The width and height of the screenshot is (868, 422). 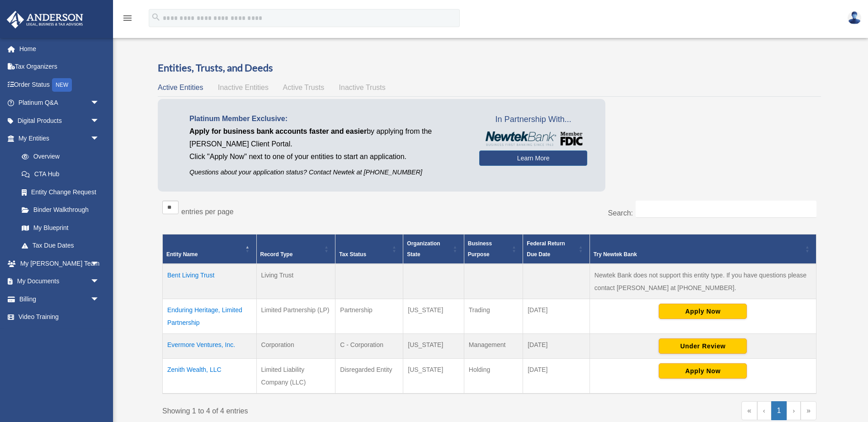 What do you see at coordinates (210, 346) in the screenshot?
I see `td: Evermore Ventures, Inc.` at bounding box center [210, 346].